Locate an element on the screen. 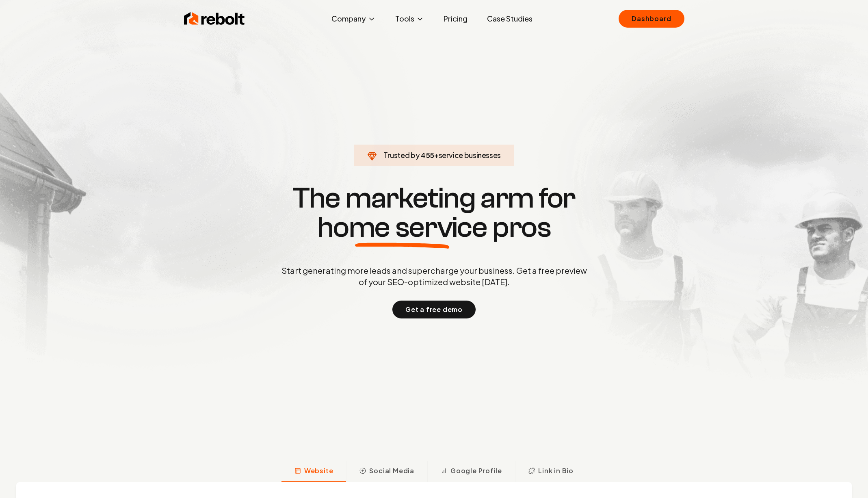  button: Social Media is located at coordinates (387, 472).